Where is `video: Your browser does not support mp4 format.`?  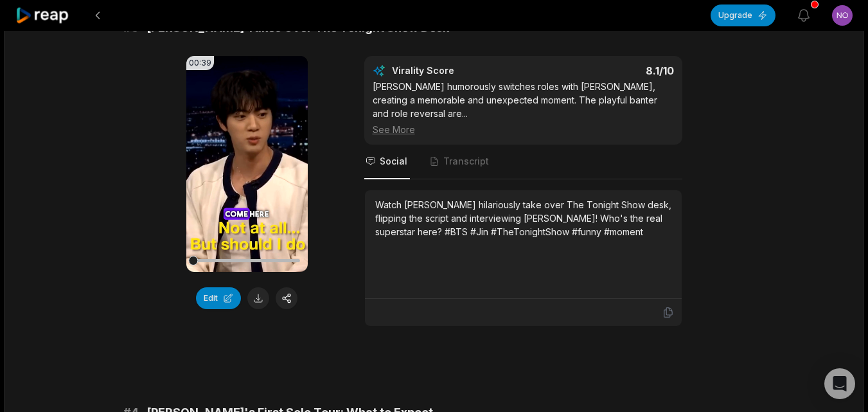 video: Your browser does not support mp4 format. is located at coordinates (247, 164).